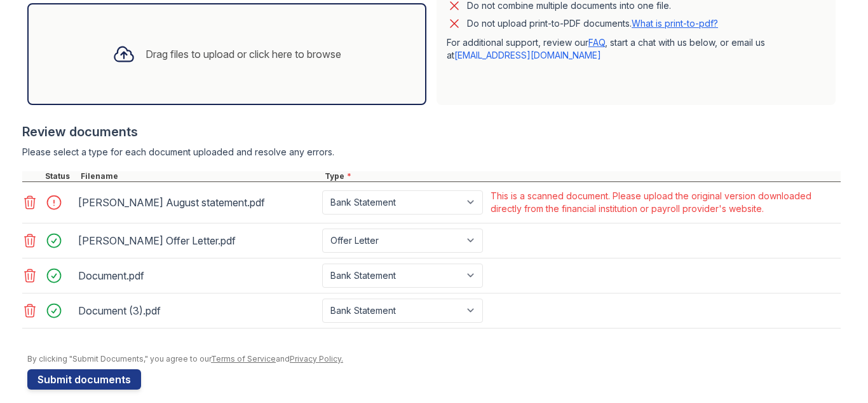  Describe the element at coordinates (244, 54) in the screenshot. I see `div: Drag files to upload or click here to browse` at that location.